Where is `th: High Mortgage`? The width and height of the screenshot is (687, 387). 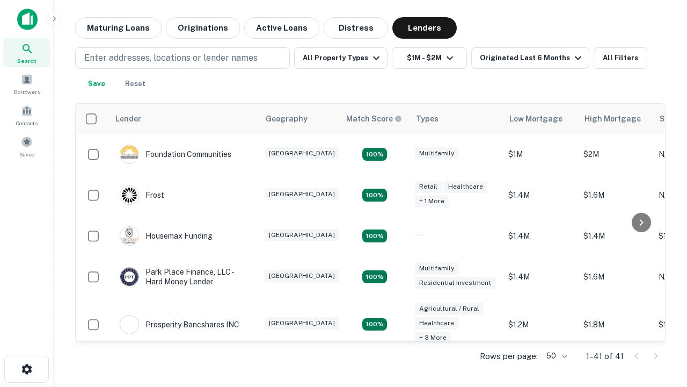
th: High Mortgage is located at coordinates (616, 119).